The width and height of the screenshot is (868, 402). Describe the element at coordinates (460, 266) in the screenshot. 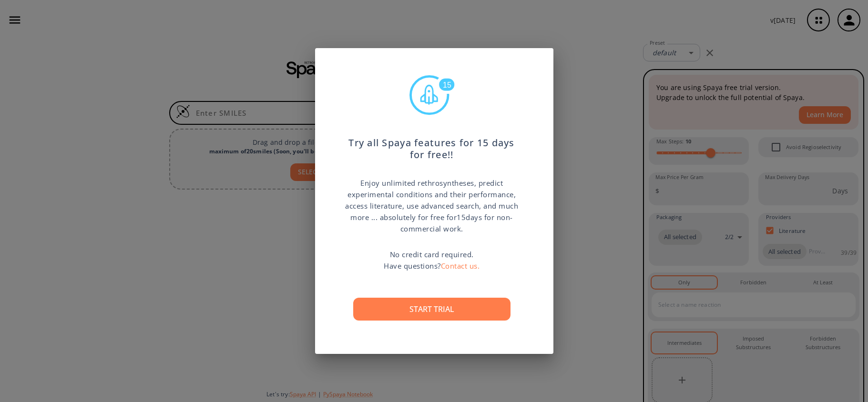

I see `a: Contact us.` at that location.